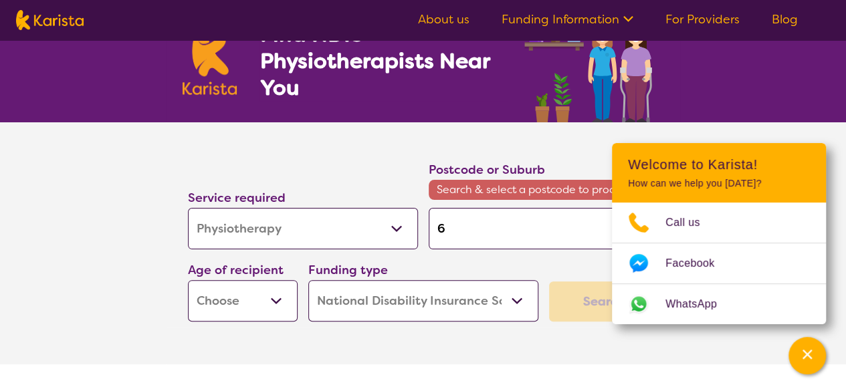 The width and height of the screenshot is (846, 391). I want to click on span: WhatsApp, so click(699, 304).